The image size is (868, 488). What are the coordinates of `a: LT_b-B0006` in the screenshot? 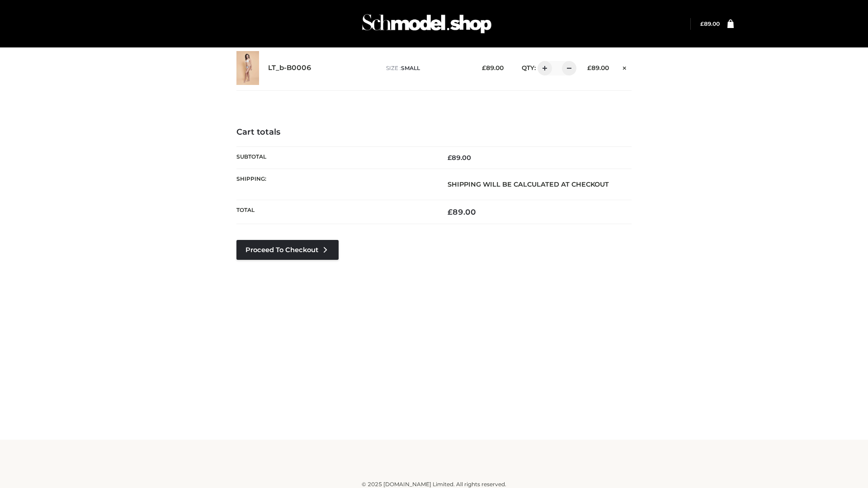 It's located at (290, 68).